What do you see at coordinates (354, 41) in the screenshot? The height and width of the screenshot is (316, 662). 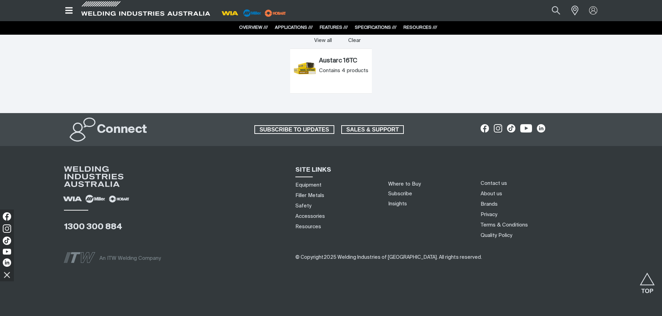 I see `button: Clear all last viewed products` at bounding box center [354, 41].